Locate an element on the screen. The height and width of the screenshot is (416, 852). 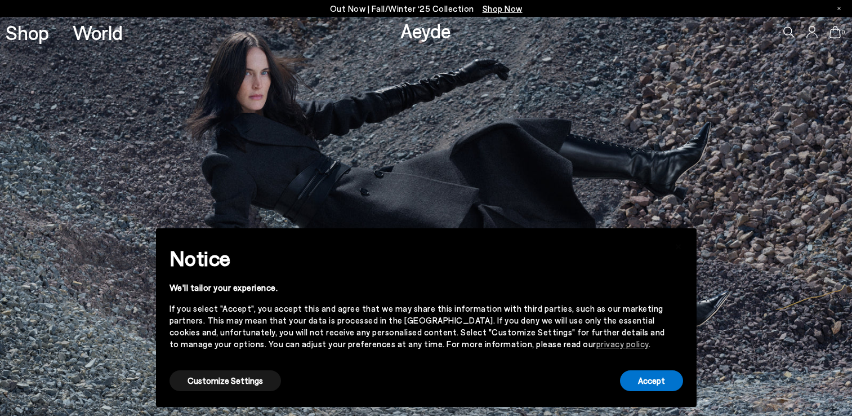
button: Accept is located at coordinates (652, 380).